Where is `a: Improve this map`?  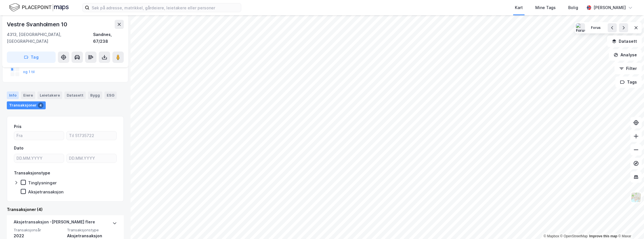
a: Improve this map is located at coordinates (603, 237).